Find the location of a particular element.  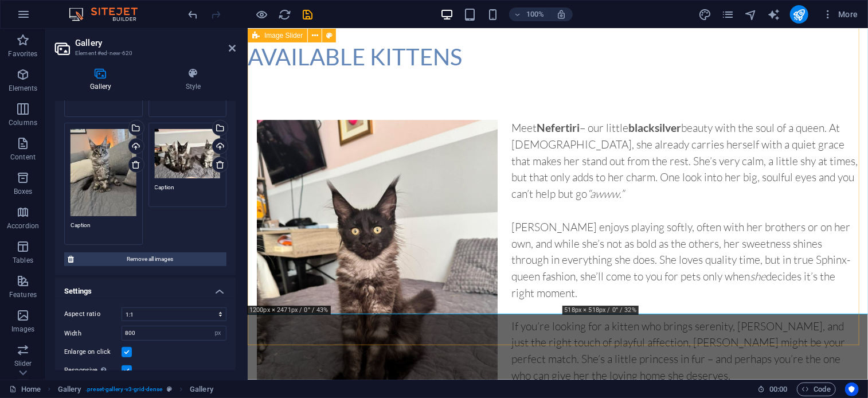

img: Editor Logo is located at coordinates (109, 15).